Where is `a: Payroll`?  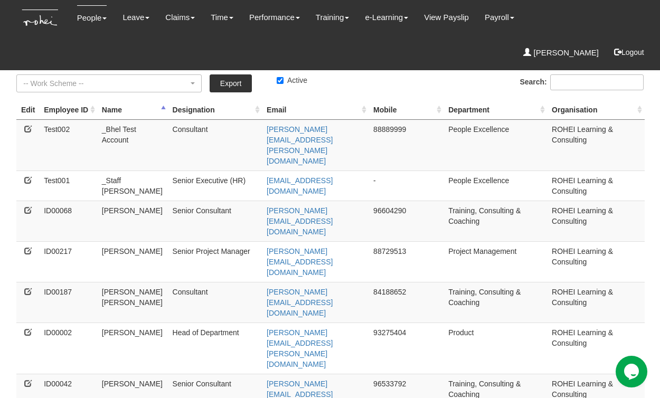
a: Payroll is located at coordinates (499, 17).